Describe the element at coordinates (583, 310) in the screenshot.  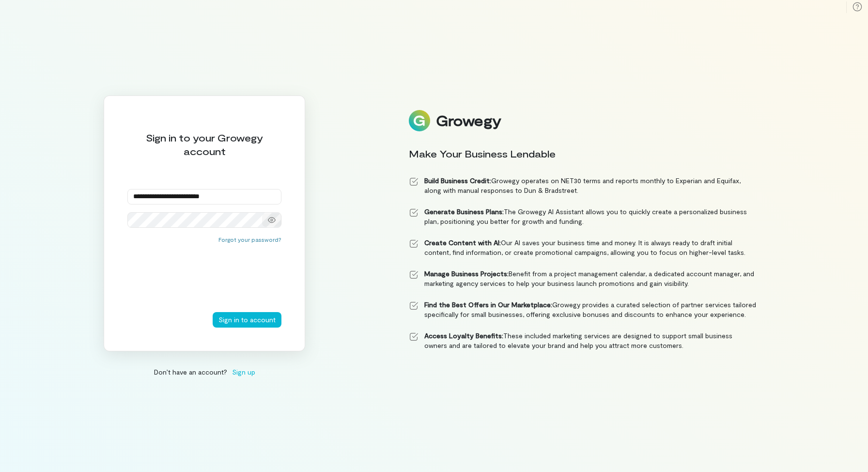
I see `li: Growegy provides a curated selection of partner services tailored specifically for small business...` at that location.